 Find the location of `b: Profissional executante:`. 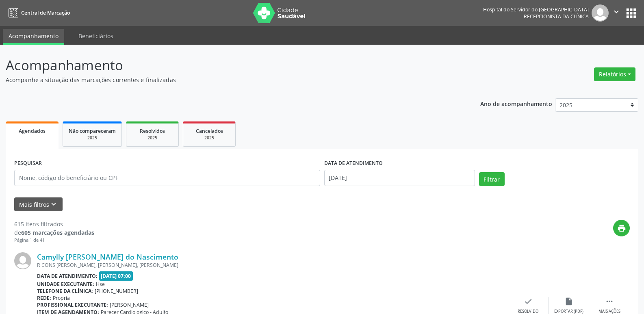

b: Profissional executante: is located at coordinates (72, 305).